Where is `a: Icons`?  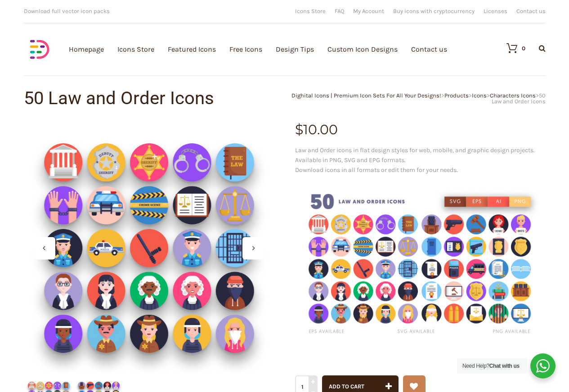
a: Icons is located at coordinates (479, 95).